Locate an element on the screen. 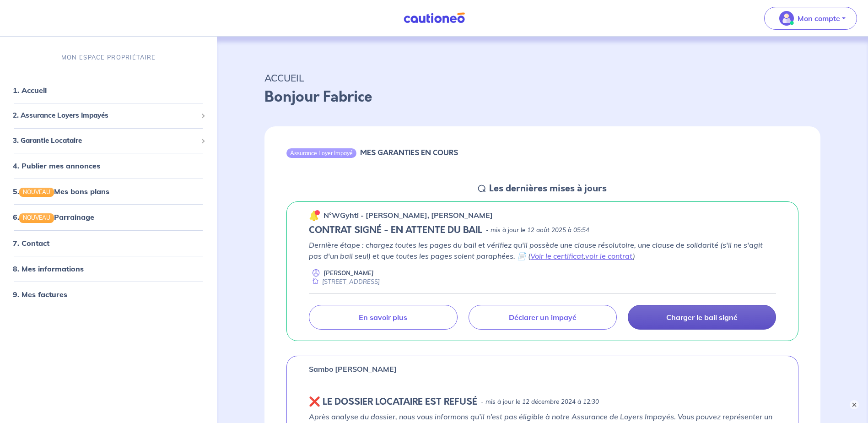 The width and height of the screenshot is (868, 423). a: En savoir plus is located at coordinates (383, 317).